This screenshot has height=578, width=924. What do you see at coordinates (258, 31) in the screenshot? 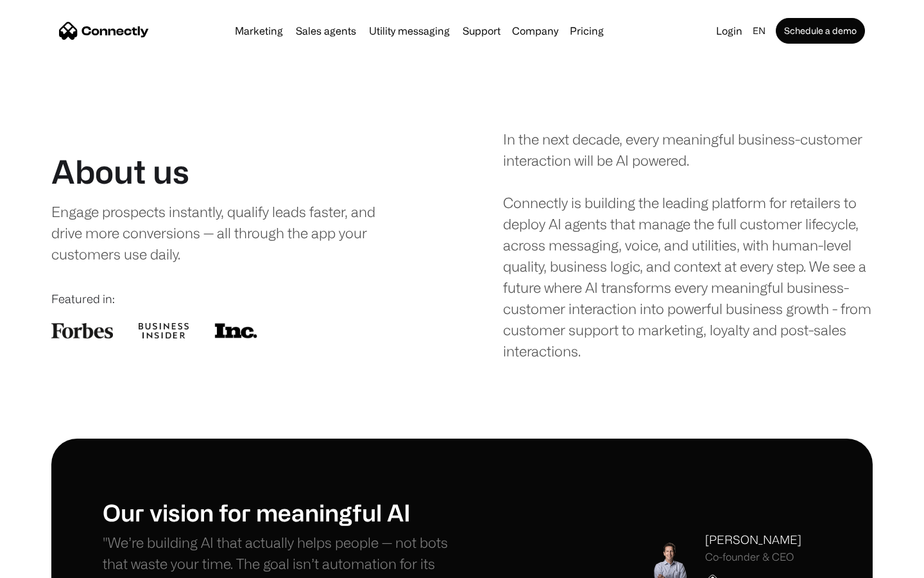
I see `a: Marketing` at bounding box center [258, 31].